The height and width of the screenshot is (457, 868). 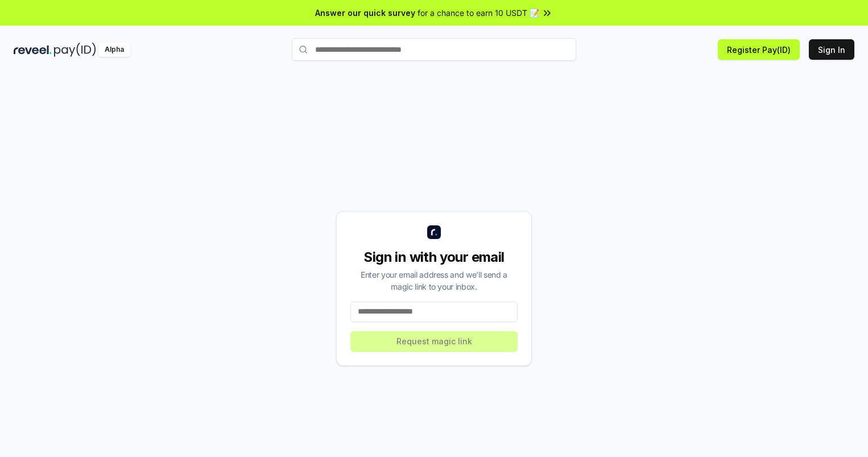 What do you see at coordinates (434, 232) in the screenshot?
I see `img: logo_small` at bounding box center [434, 232].